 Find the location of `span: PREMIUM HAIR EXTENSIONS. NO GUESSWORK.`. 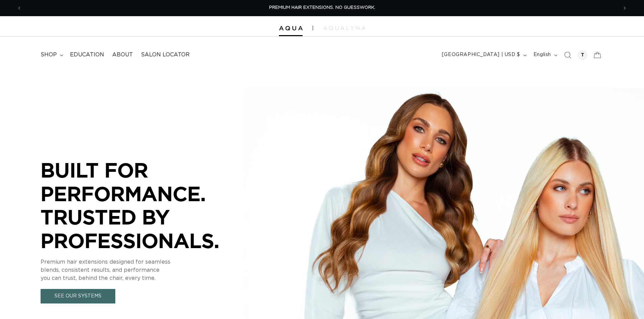

span: PREMIUM HAIR EXTENSIONS. NO GUESSWORK. is located at coordinates (322, 7).